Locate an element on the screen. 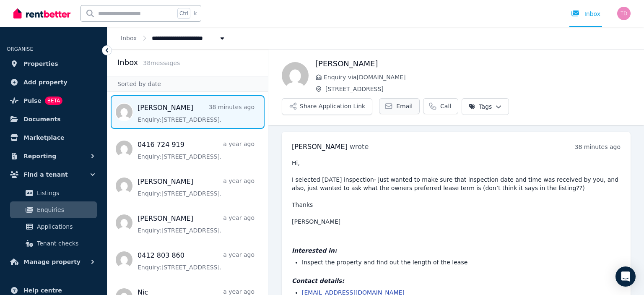 This screenshot has height=295, width=644. span: Call is located at coordinates (446, 106).